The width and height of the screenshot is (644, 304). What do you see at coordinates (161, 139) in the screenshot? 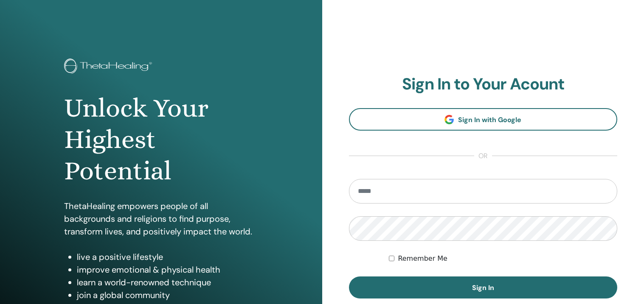
I see `h1: Unlock Your Highest Potential` at bounding box center [161, 139].